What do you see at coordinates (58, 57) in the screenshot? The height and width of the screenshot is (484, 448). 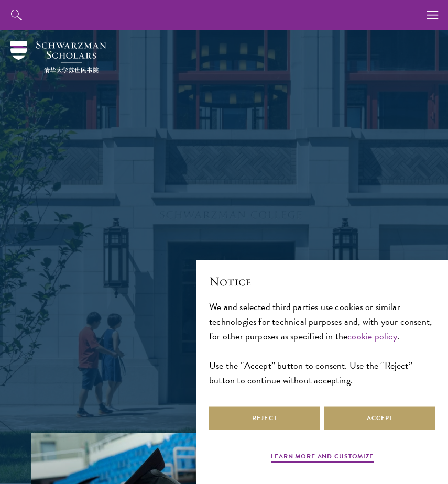 I see `img: Schwarzman Scholars` at bounding box center [58, 57].